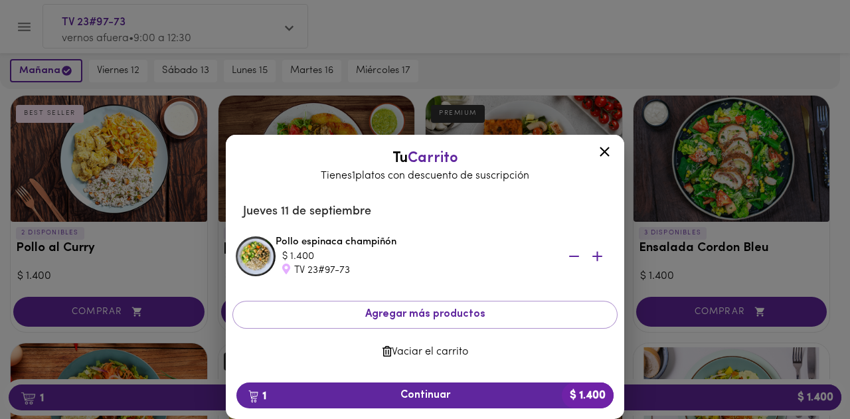  I want to click on li: Jueves 11 de septiembre, so click(425, 212).